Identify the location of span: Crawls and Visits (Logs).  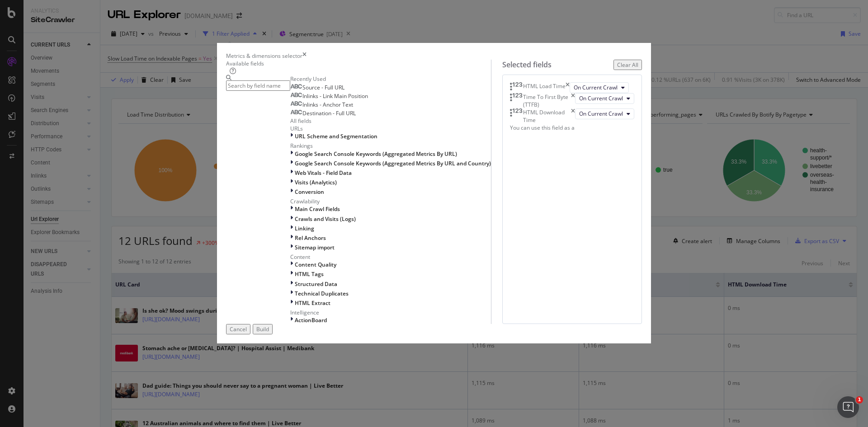
(325, 219).